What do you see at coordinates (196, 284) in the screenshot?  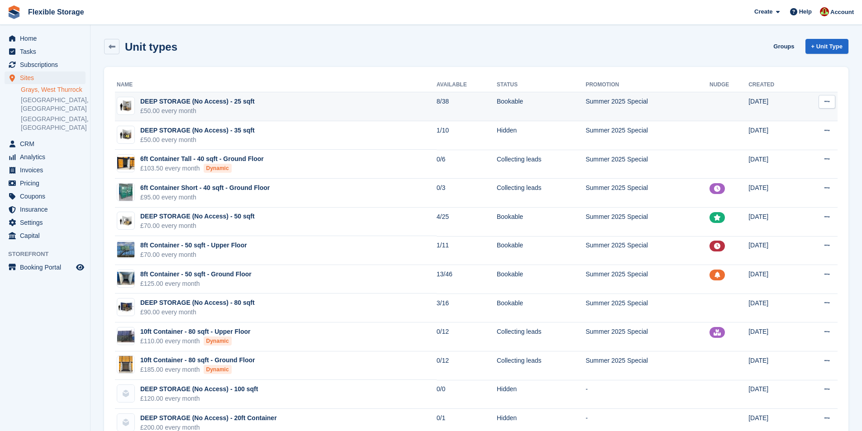 I see `div: £125.00 every month` at bounding box center [196, 284].